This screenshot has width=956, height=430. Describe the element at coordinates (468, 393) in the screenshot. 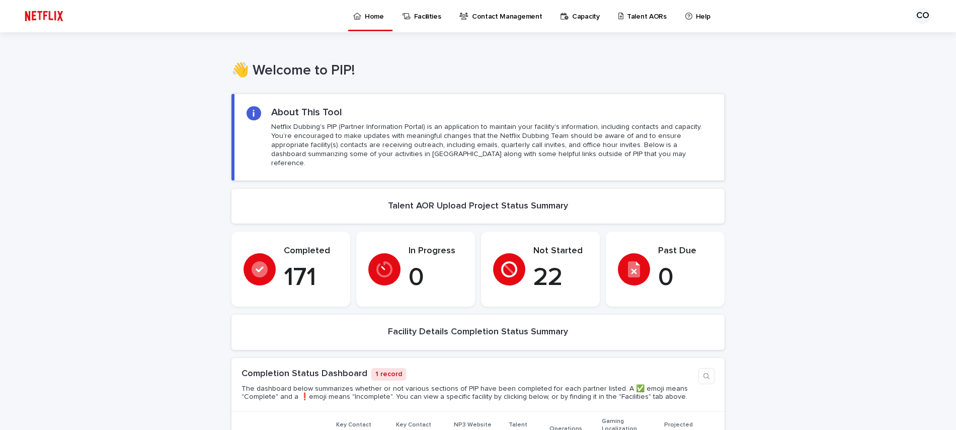

I see `p: The dashboard below summarizes whether or not various sections of PIP have been completed for eac...` at that location.